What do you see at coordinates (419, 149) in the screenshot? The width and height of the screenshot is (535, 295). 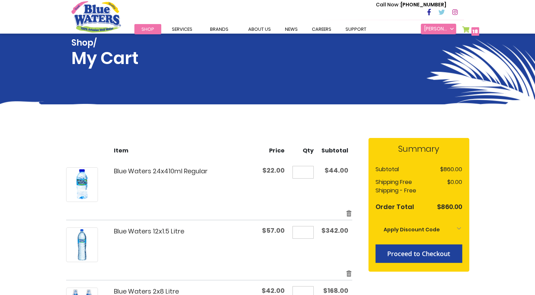 I see `strong: Summary` at bounding box center [419, 149].